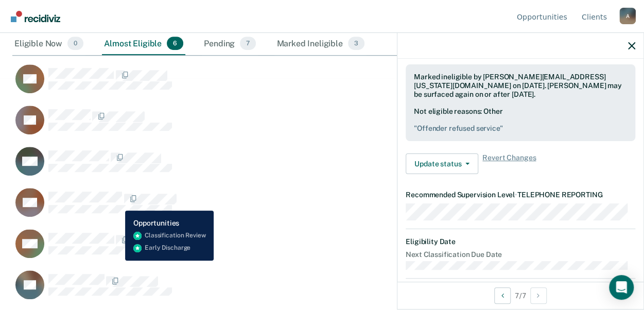  Describe the element at coordinates (539, 296) in the screenshot. I see `button: Next Opportunity` at that location.